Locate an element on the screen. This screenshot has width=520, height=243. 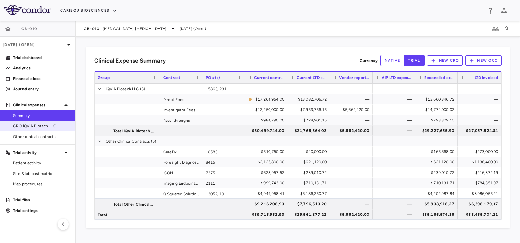
div: $1,138,400.00 is located at coordinates (481, 162).